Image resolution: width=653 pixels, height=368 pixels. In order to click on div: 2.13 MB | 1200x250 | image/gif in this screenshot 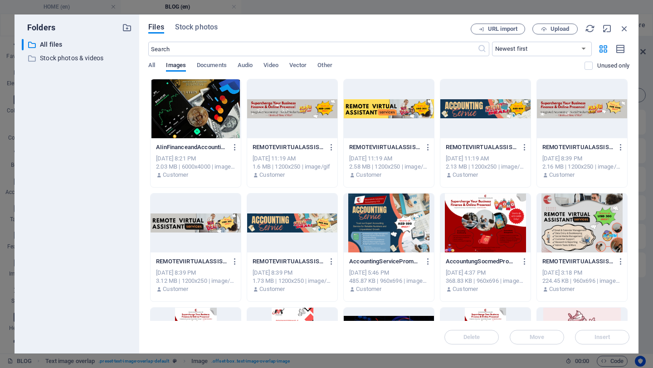, I will do `click(485, 167)`.